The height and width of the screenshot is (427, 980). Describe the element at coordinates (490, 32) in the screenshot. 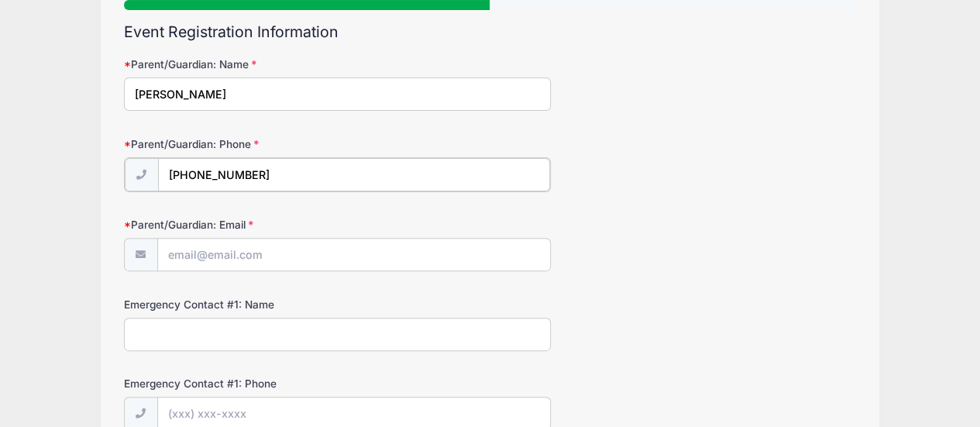

I see `h2: Event Registration Information` at that location.